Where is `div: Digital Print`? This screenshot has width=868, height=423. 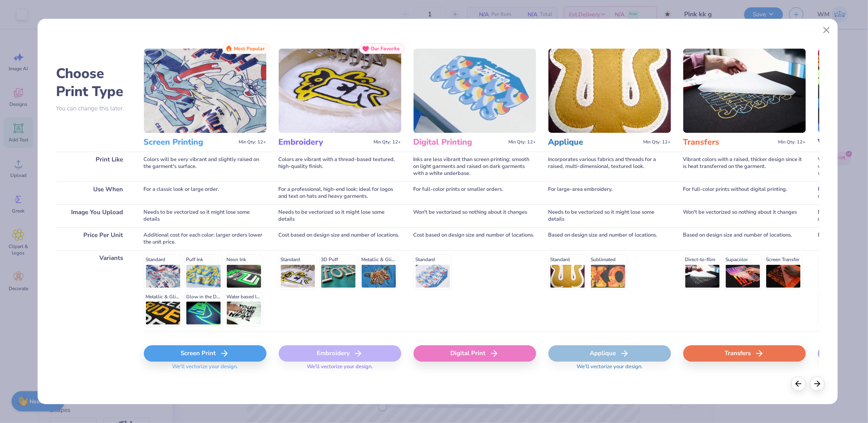 div: Digital Print is located at coordinates (475, 353).